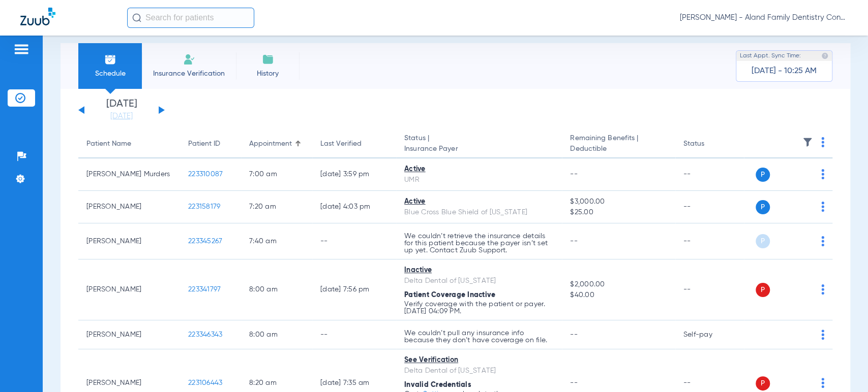 Image resolution: width=868 pixels, height=392 pixels. I want to click on div: See Verification, so click(479, 360).